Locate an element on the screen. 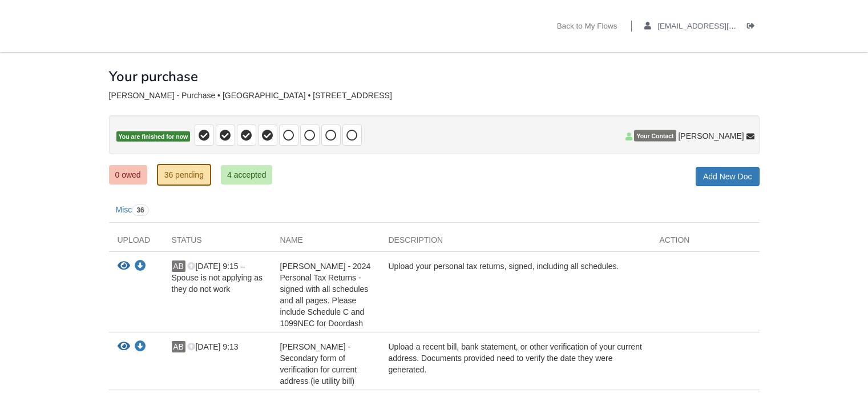  span: 36 is located at coordinates (140, 210).